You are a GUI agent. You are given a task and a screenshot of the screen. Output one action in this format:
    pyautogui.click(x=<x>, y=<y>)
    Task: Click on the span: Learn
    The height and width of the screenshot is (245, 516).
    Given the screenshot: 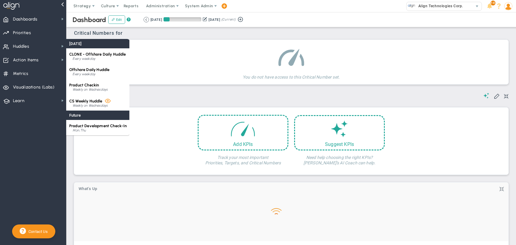 What is the action you would take?
    pyautogui.click(x=19, y=101)
    